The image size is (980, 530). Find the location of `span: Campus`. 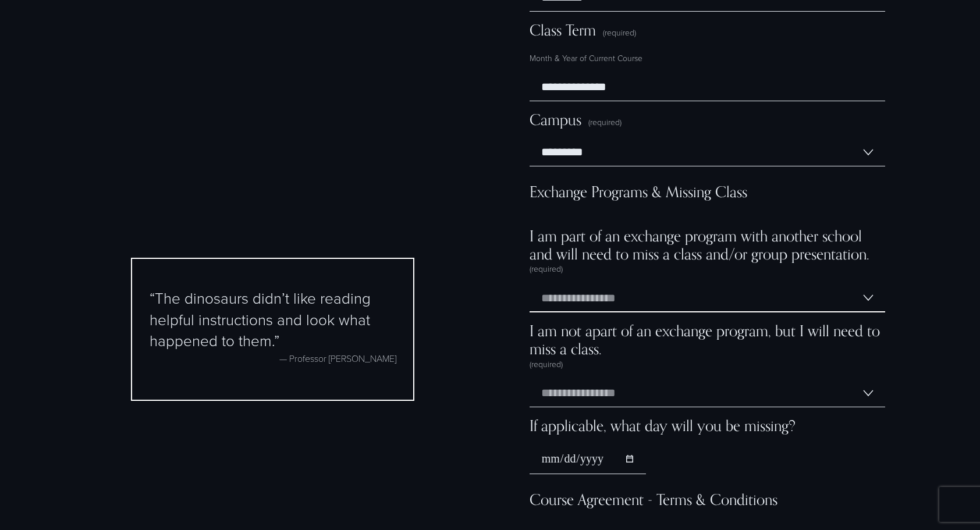

span: Campus is located at coordinates (555, 120).